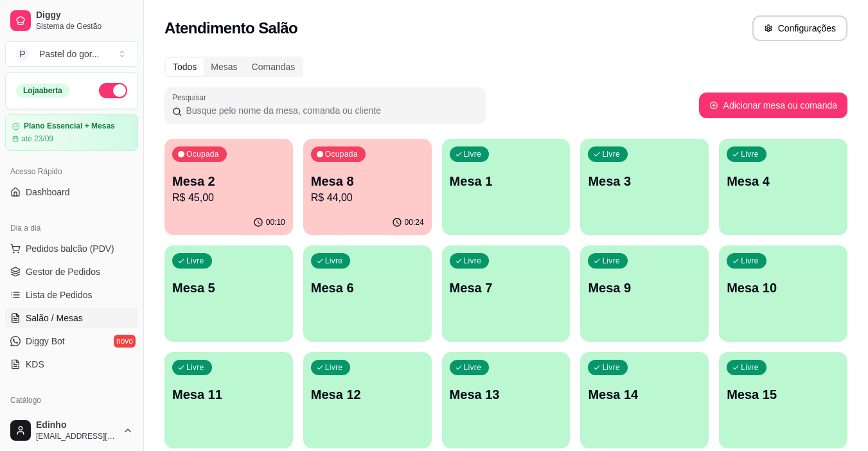  What do you see at coordinates (84, 26) in the screenshot?
I see `span: Sistema de Gestão` at bounding box center [84, 26].